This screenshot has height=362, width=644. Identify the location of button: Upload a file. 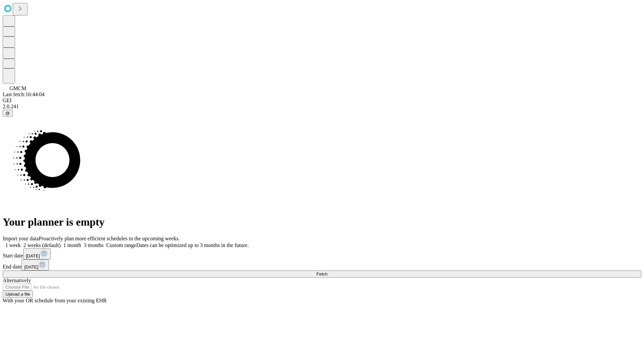
(18, 295).